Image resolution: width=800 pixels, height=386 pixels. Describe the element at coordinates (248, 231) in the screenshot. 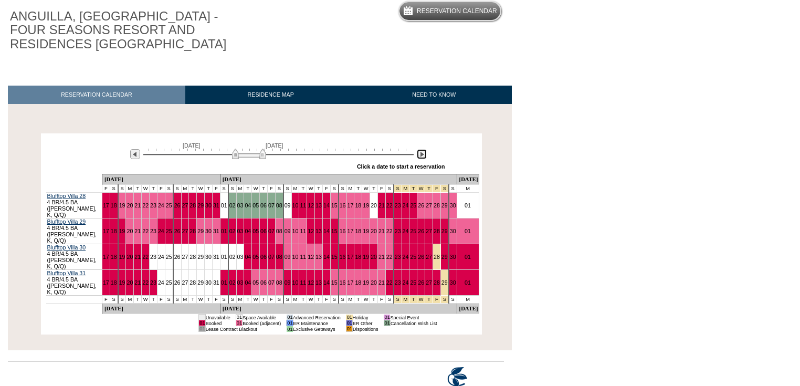

I see `a: 04` at that location.